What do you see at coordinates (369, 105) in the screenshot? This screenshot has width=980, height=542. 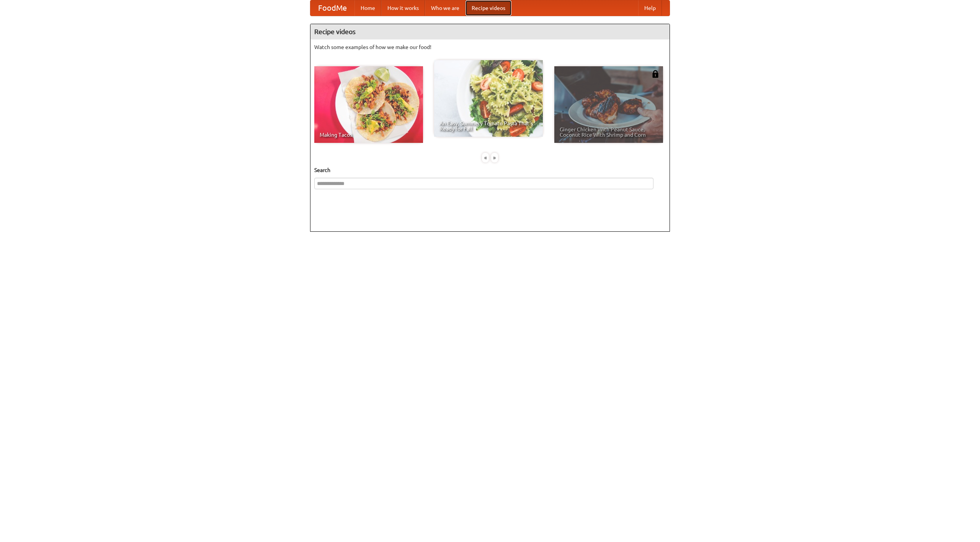 I see `a: Making Tacos` at bounding box center [369, 105].